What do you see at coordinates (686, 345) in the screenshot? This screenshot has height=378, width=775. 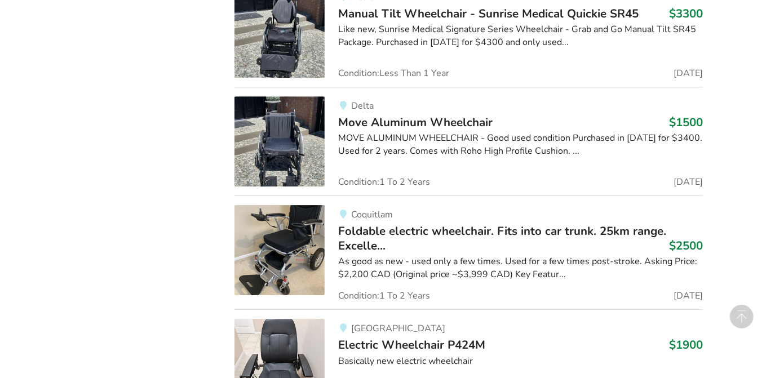 I see `h3: $1900` at bounding box center [686, 345].